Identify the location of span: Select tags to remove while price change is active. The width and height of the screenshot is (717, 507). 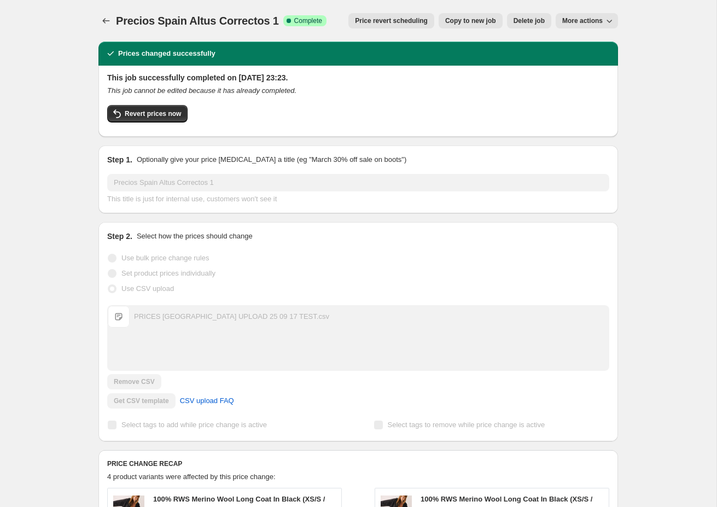
(466, 424).